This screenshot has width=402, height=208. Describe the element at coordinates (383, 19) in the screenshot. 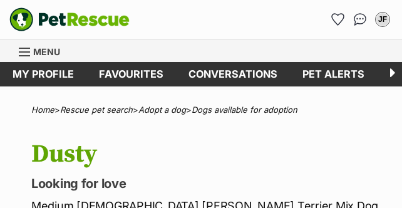

I see `button: My account` at that location.